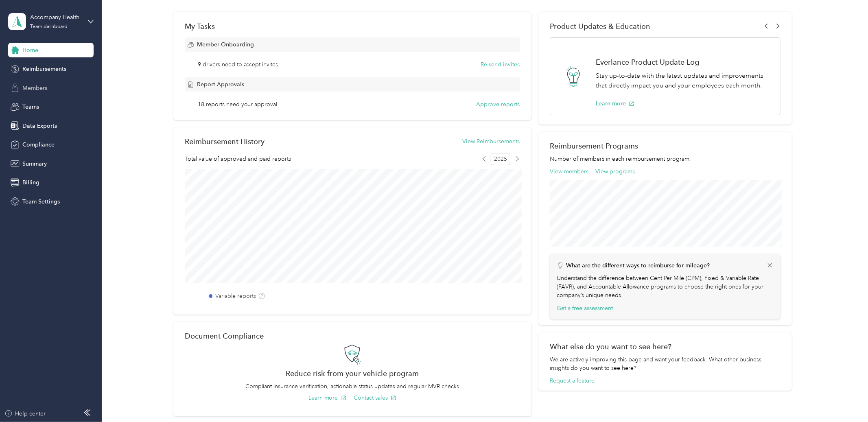 The height and width of the screenshot is (422, 868). Describe the element at coordinates (353, 373) in the screenshot. I see `h2: Reduce risk from your vehicle program` at that location.